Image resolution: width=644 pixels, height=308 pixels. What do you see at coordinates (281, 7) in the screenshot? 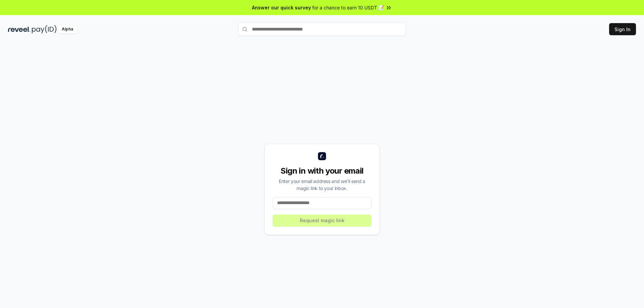
I see `span: Answer our quick survey` at bounding box center [281, 7].